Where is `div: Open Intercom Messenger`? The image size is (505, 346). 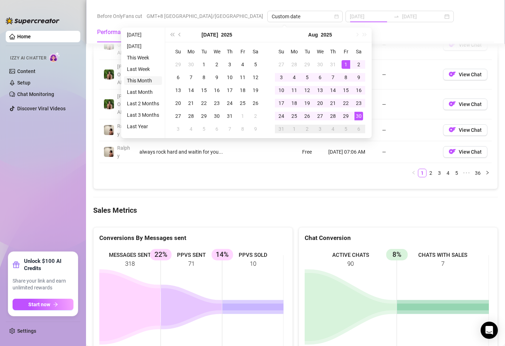 div: Open Intercom Messenger is located at coordinates (489, 331).